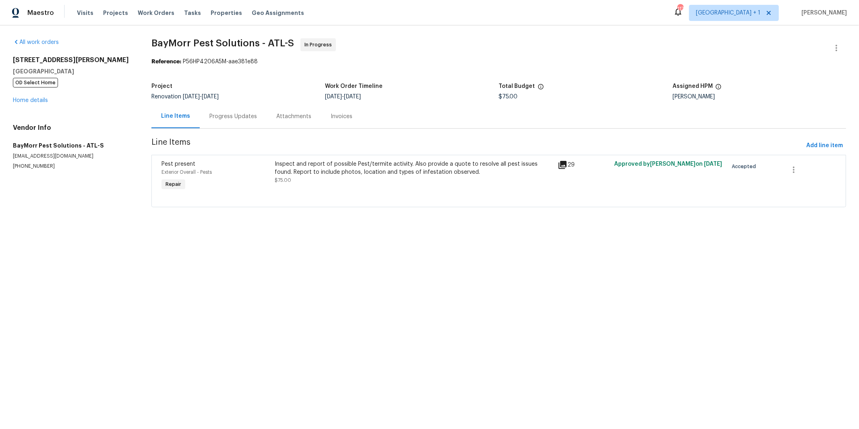  Describe the element at coordinates (414, 168) in the screenshot. I see `div: Inspect and report of possible Pest/termite activity. Also provide a quote to resolve all pest is...` at that location.